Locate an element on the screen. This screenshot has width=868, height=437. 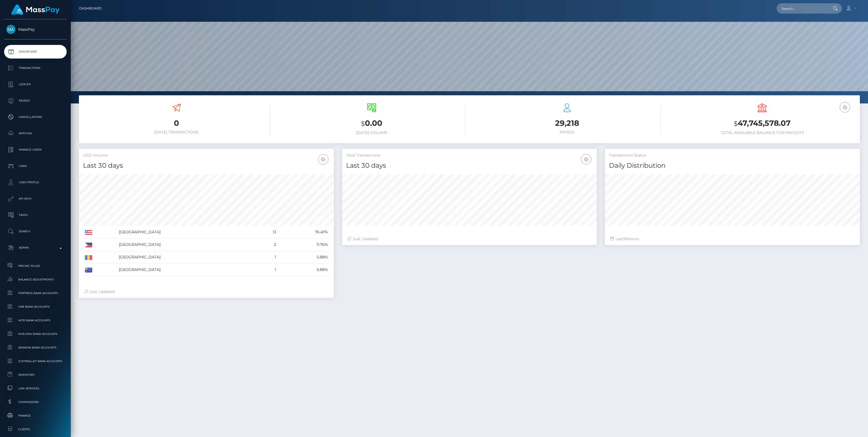
td: 76.47% is located at coordinates (304, 232).